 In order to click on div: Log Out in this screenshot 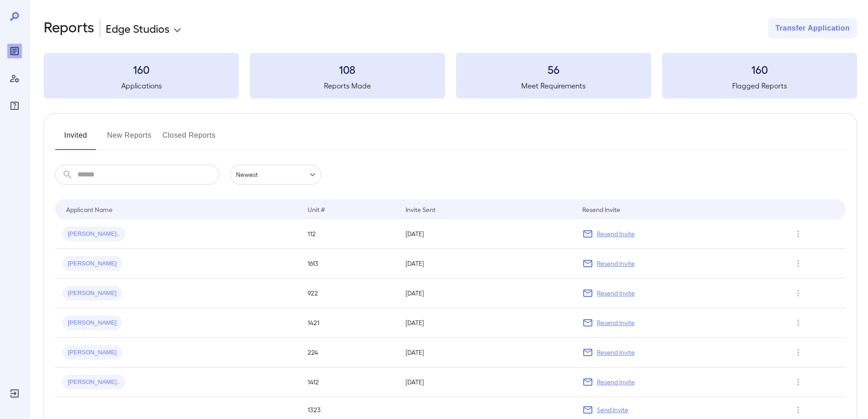, I will do `click(14, 393)`.